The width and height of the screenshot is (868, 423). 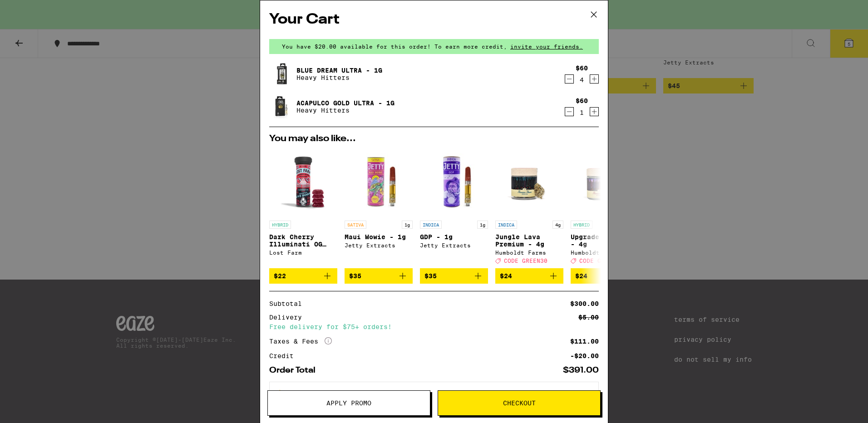 What do you see at coordinates (348, 403) in the screenshot?
I see `button: Apply Promo` at bounding box center [348, 403].